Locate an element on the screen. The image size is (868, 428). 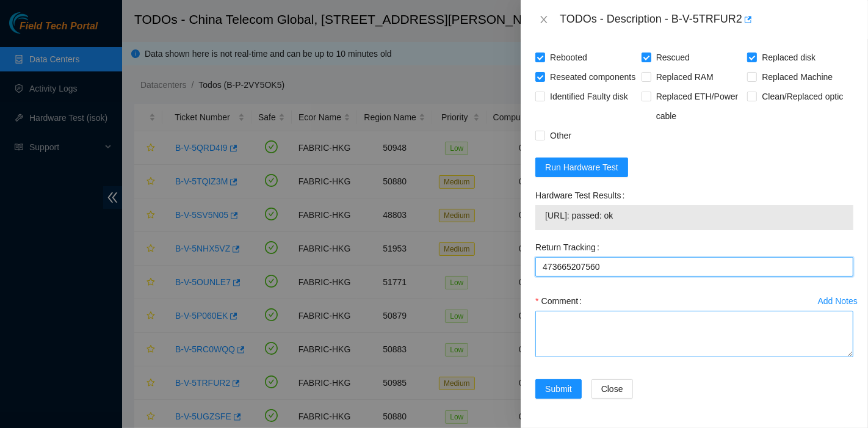
span: Reseated components is located at coordinates (592, 77).